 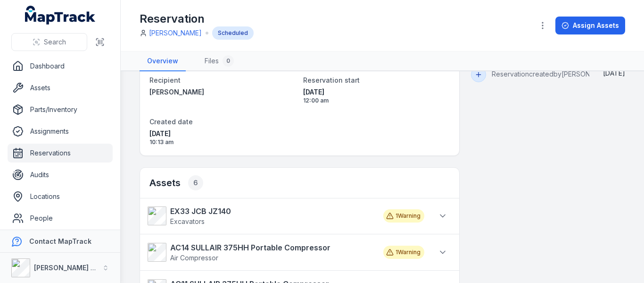 What do you see at coordinates (60, 197) in the screenshot?
I see `a: Locations` at bounding box center [60, 197].